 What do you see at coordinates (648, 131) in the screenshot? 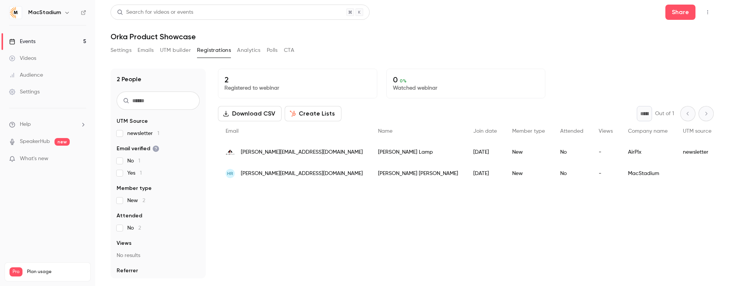
I see `span: Company name` at bounding box center [648, 131].